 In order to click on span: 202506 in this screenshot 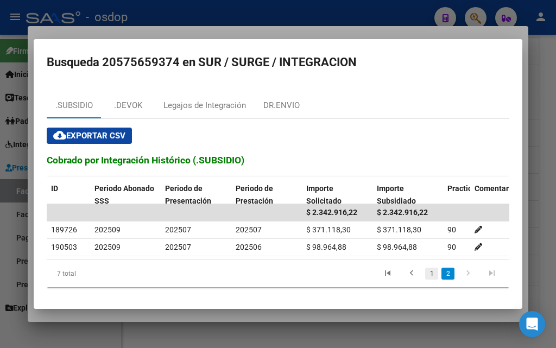, I will do `click(249, 247)`.